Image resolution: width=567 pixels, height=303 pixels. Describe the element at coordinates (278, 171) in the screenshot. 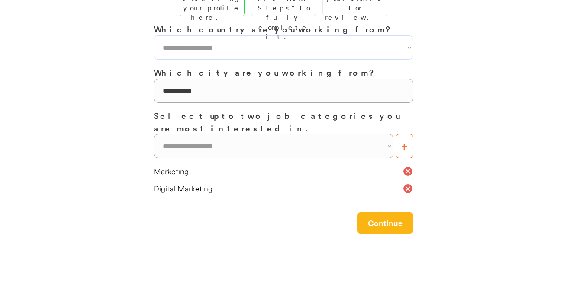

I see `div: Marketing` at that location.